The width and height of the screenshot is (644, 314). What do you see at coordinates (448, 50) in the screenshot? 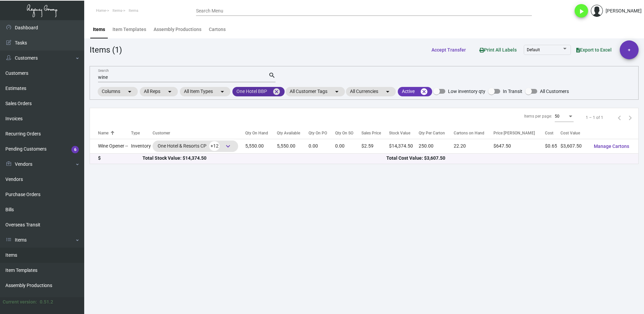
I see `button: Accept Transfer` at bounding box center [448, 50].